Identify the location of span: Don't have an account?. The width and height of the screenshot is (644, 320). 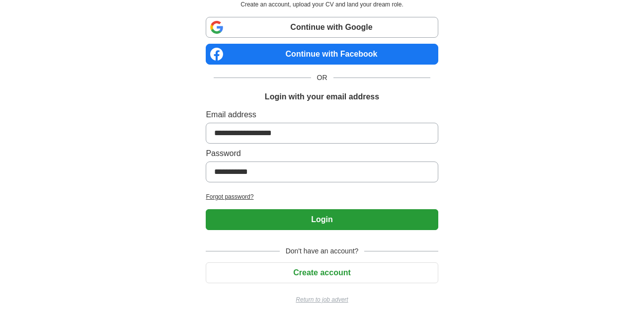
(322, 251).